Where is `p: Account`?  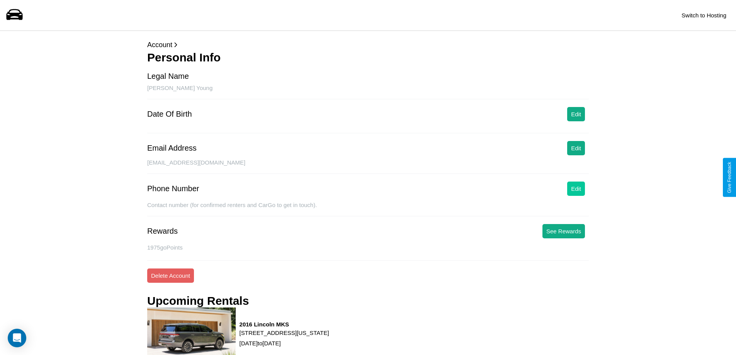 p: Account is located at coordinates (368, 45).